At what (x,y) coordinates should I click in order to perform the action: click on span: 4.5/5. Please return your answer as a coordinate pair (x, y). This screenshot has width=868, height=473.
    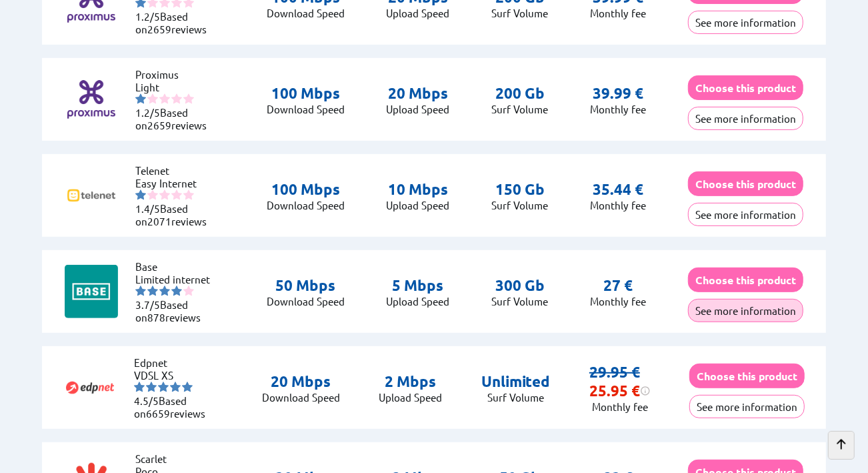
    Looking at the image, I should click on (146, 400).